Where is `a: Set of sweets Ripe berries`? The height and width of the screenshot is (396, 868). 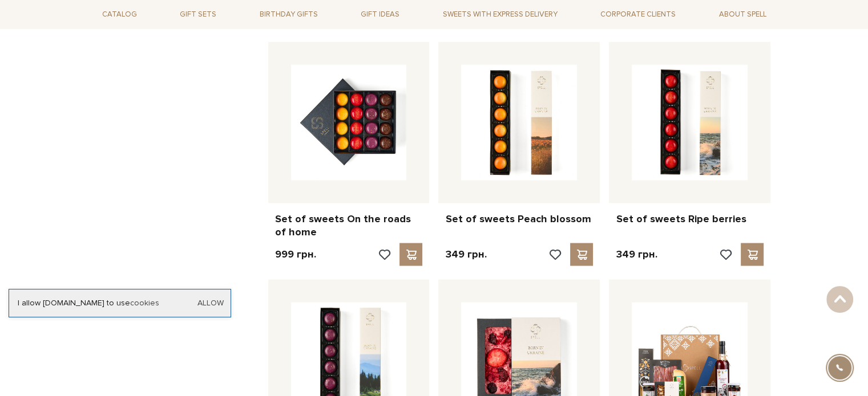
a: Set of sweets Ripe berries is located at coordinates (689, 218).